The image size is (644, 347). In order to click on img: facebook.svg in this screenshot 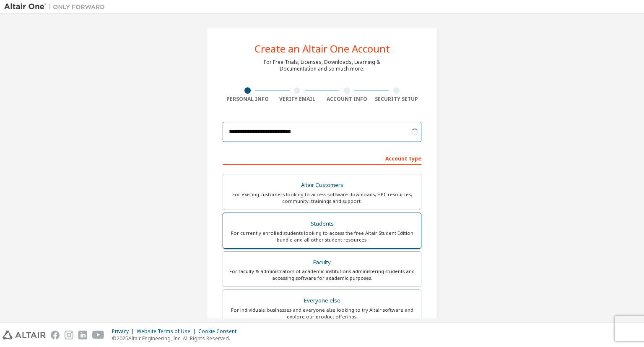, I will do `click(55, 334)`.